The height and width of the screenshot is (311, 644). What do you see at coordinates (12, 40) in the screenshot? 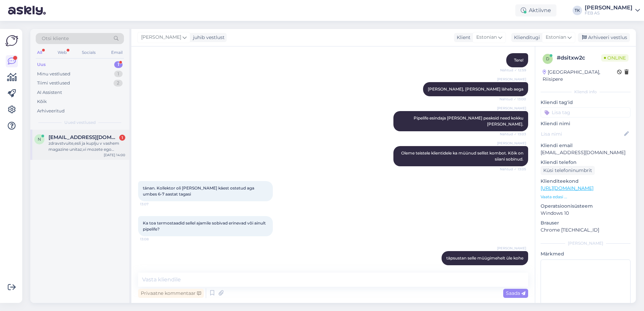
I see `img: Askly Logo` at bounding box center [12, 40].